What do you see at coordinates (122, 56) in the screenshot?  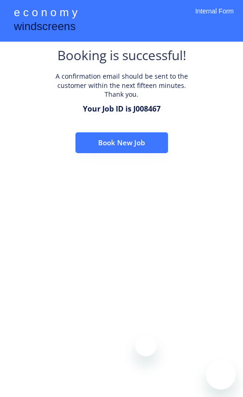 I see `div: Booking is successful!` at bounding box center [122, 56].